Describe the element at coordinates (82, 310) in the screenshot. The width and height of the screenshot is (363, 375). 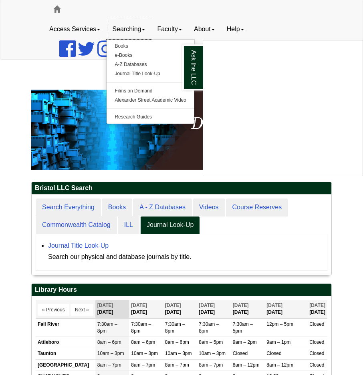
I see `button: Next »` at that location.